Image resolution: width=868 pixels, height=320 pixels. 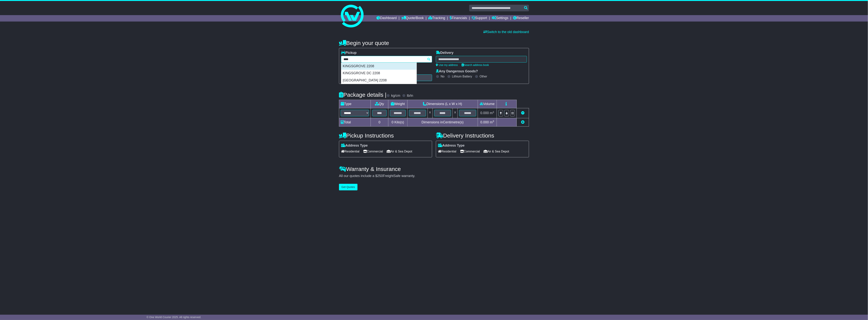 What do you see at coordinates (362, 95) in the screenshot?
I see `h4: Package details |` at bounding box center [362, 95].